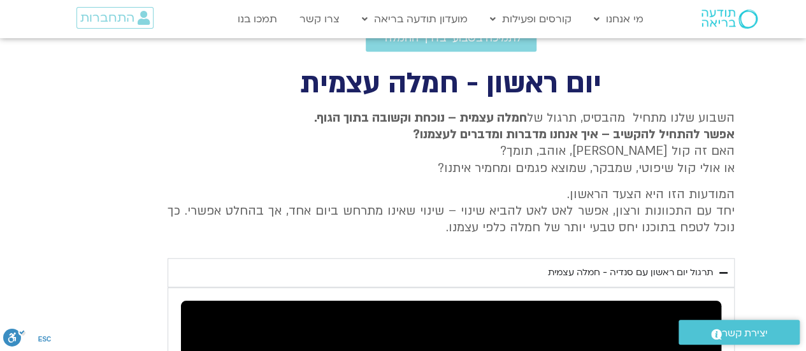 This screenshot has height=351, width=806. What do you see at coordinates (531, 19) in the screenshot?
I see `a: קורסים ופעילות` at bounding box center [531, 19].